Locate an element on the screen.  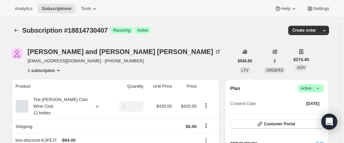
button: Create order is located at coordinates (304, 30).